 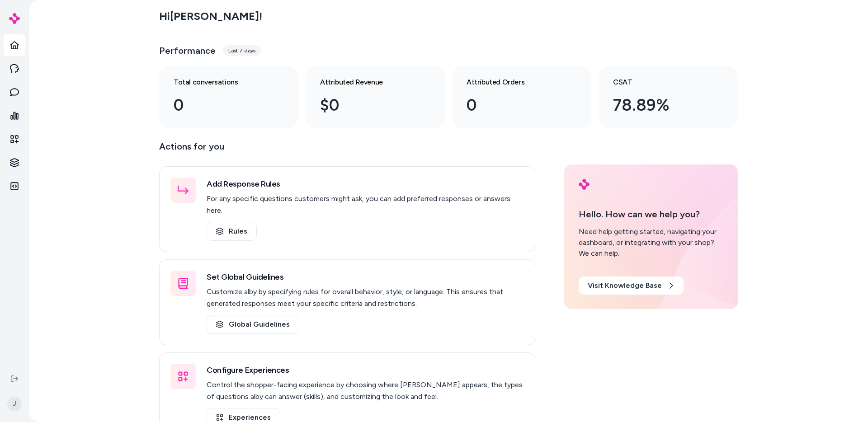 What do you see at coordinates (368, 82) in the screenshot?
I see `h3: Attributed Revenue` at bounding box center [368, 82].